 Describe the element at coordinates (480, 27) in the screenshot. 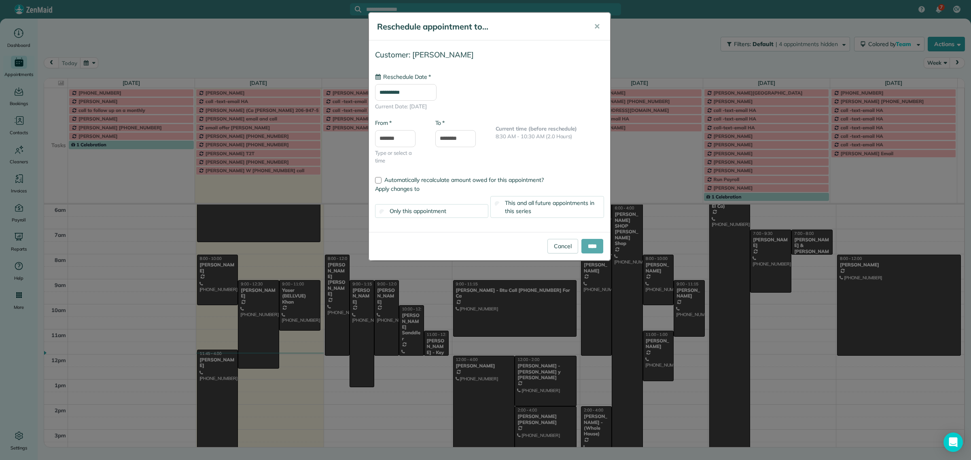

I see `h5: Reschedule appointment to...` at that location.